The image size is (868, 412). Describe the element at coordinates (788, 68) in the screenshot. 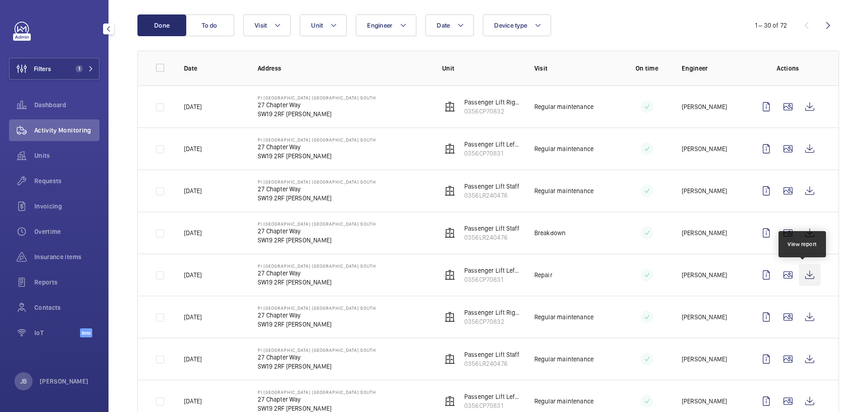

I see `p: Actions` at that location.